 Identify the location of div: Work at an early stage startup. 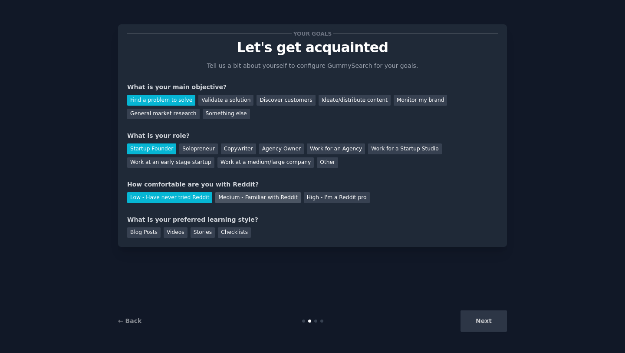
(171, 162).